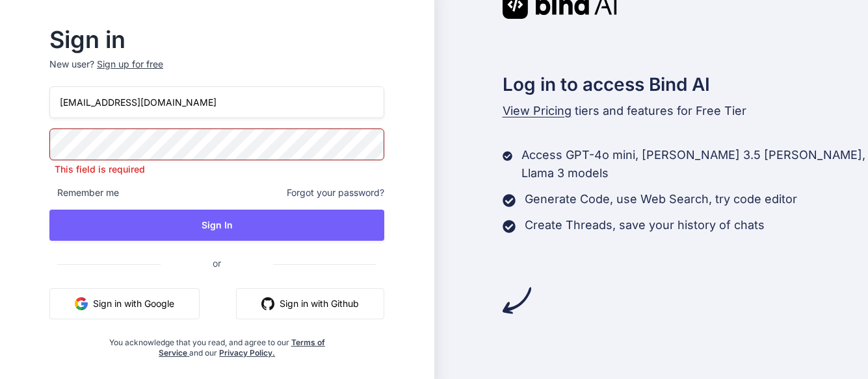  What do you see at coordinates (537, 111) in the screenshot?
I see `span: View Pricing` at bounding box center [537, 111].